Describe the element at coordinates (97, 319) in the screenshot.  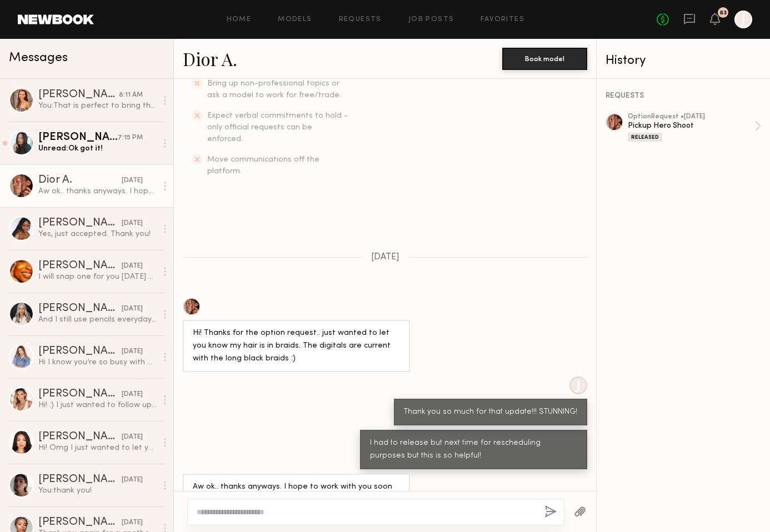
I see `div: And I still use pencils everyday:/` at that location.